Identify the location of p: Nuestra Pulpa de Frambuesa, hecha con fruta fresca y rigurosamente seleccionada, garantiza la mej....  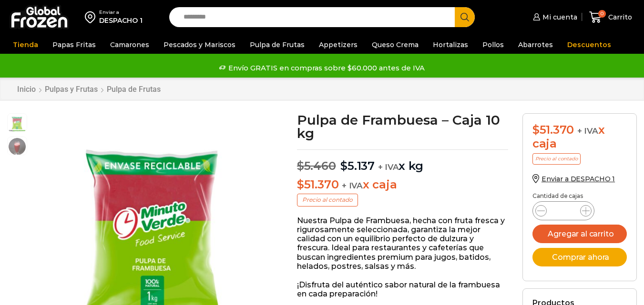
(402, 243).